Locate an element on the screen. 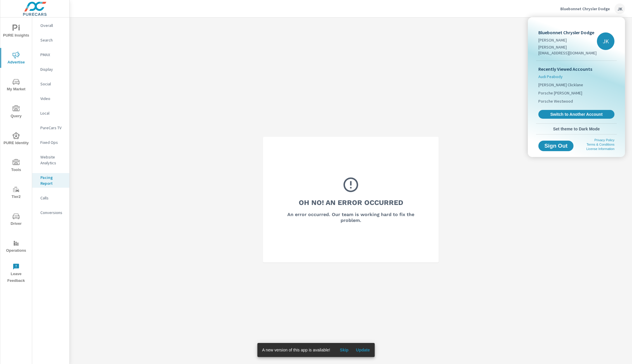  p: Bluebonnet Chrysler Dodge is located at coordinates (567, 32).